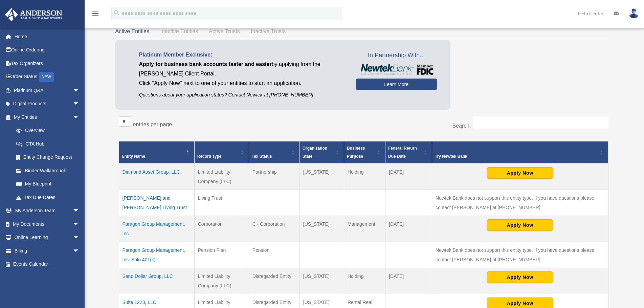 This screenshot has width=644, height=308. Describe the element at coordinates (221, 153) in the screenshot. I see `th: Record Type: Activate to sort` at that location.